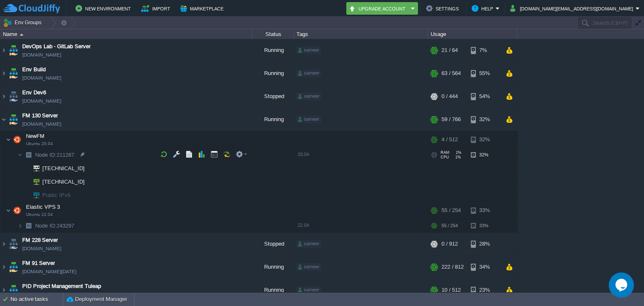 The height and width of the screenshot is (306, 644). Describe the element at coordinates (56, 46) in the screenshot. I see `a: DevOps Lab - GitLab Server` at that location.